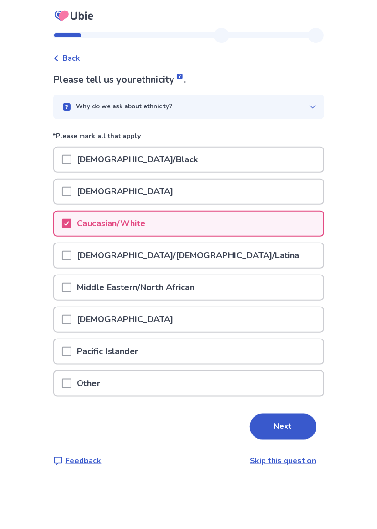  Describe the element at coordinates (77, 461) in the screenshot. I see `a: Feedback` at that location.